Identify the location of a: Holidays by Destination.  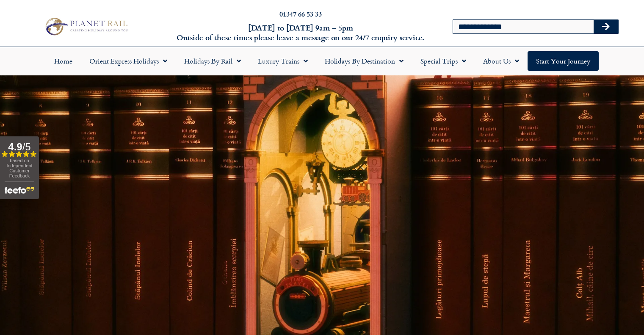
(364, 61).